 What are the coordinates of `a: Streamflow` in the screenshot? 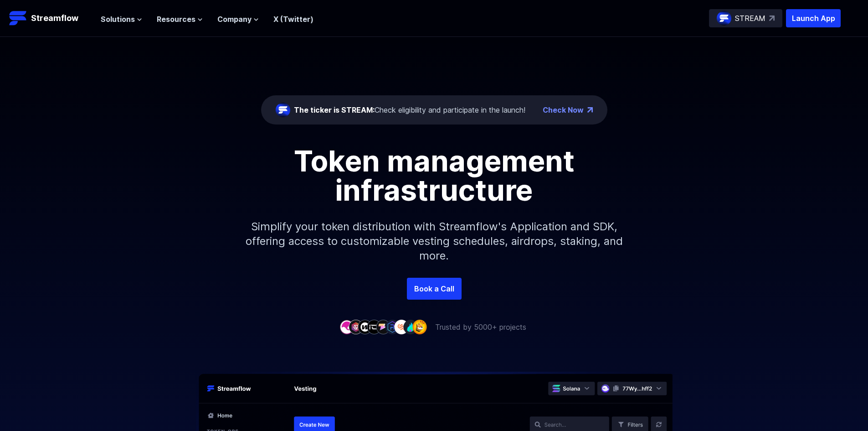 It's located at (50, 19).